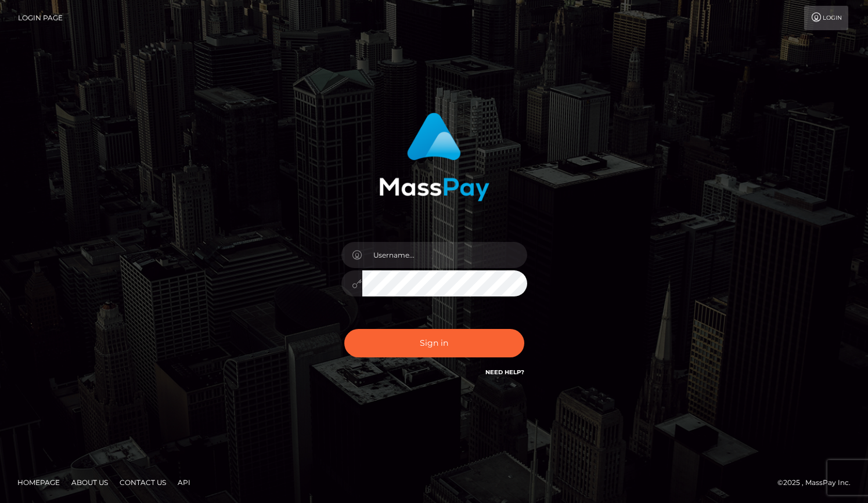 Image resolution: width=868 pixels, height=503 pixels. What do you see at coordinates (184, 482) in the screenshot?
I see `a: API` at bounding box center [184, 482].